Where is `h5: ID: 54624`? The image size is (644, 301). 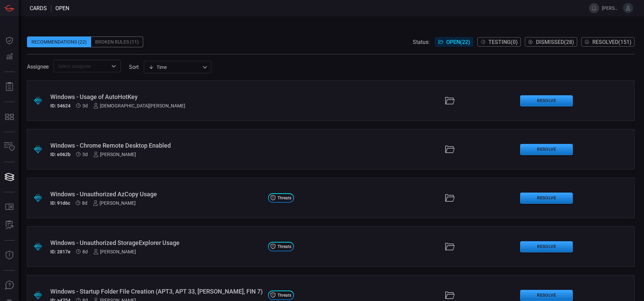
h5: ID: 54624 is located at coordinates (61, 106).